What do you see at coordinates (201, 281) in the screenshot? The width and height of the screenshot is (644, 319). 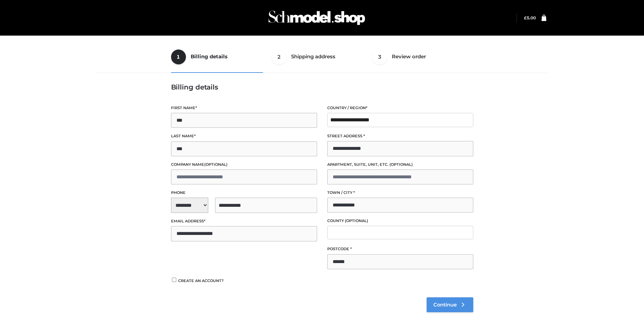 I see `span: Create an account?` at bounding box center [201, 281].